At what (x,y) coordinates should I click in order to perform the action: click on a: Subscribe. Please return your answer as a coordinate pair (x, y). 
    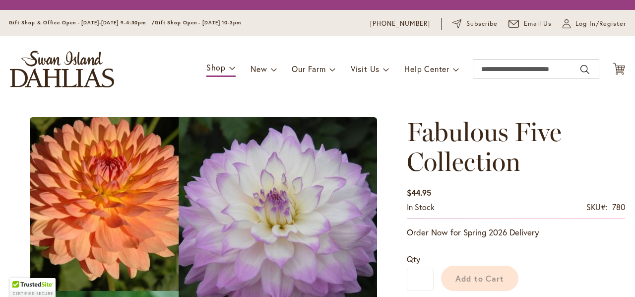
    Looking at the image, I should click on (475, 24).